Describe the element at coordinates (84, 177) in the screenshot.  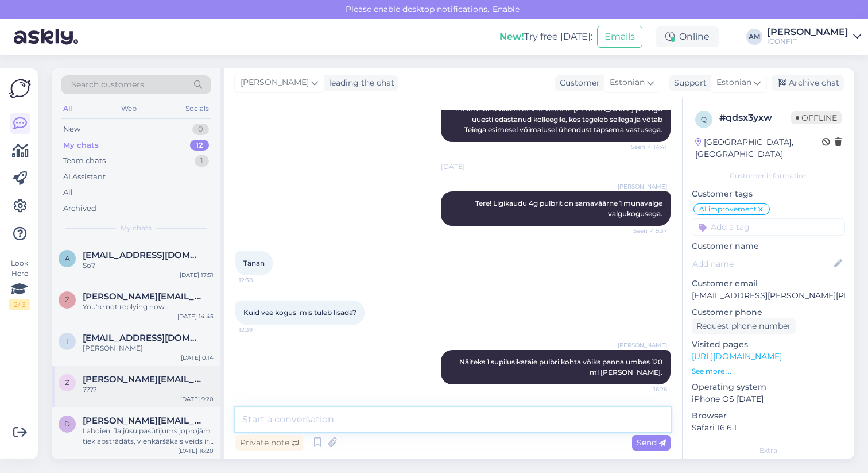
I see `div: AI Assistant` at that location.